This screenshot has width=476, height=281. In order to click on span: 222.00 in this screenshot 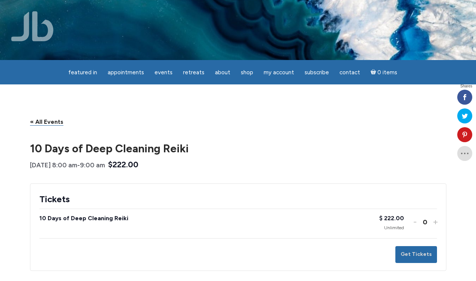, I will do `click(394, 218)`.